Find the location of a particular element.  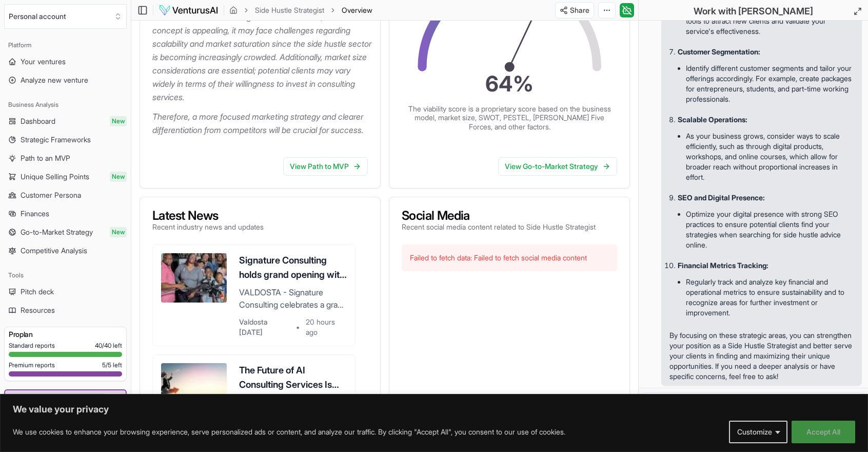

span: Competitive Analysis is located at coordinates (53, 250).